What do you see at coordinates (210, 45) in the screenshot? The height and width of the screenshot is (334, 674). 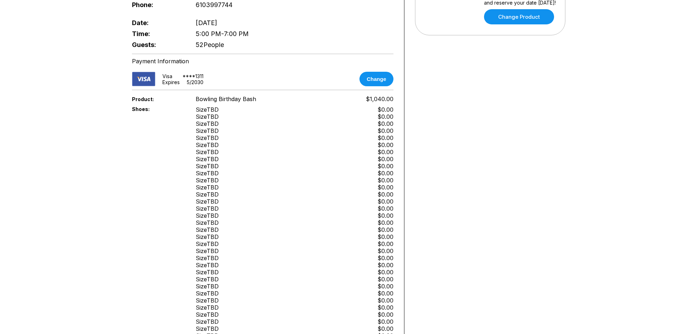 I see `span: 52 People` at bounding box center [210, 45].